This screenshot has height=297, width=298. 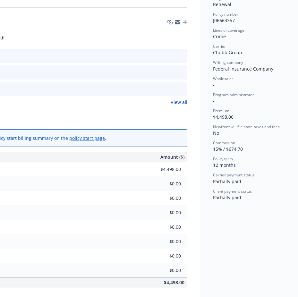 What do you see at coordinates (216, 133) in the screenshot?
I see `span: No` at bounding box center [216, 133].